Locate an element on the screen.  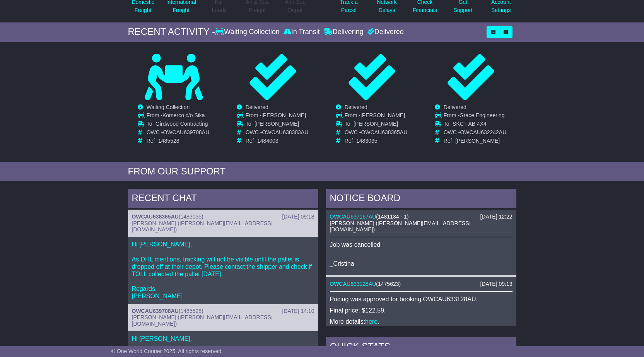
p: More details: . is located at coordinates (421, 321).